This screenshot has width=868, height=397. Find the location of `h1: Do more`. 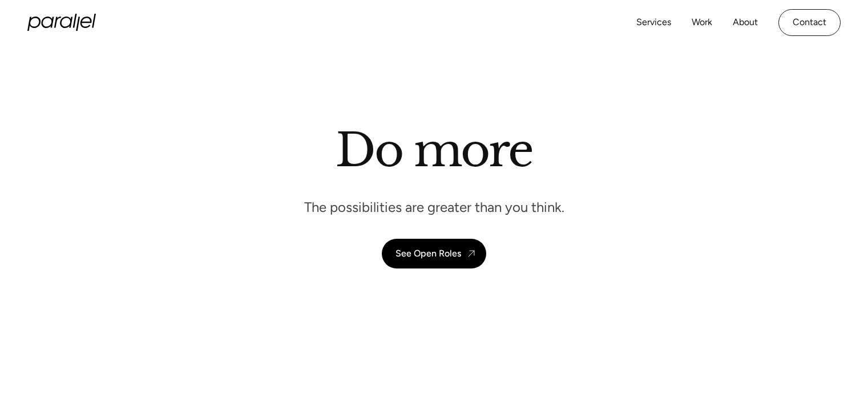

h1: Do more is located at coordinates (433, 150).